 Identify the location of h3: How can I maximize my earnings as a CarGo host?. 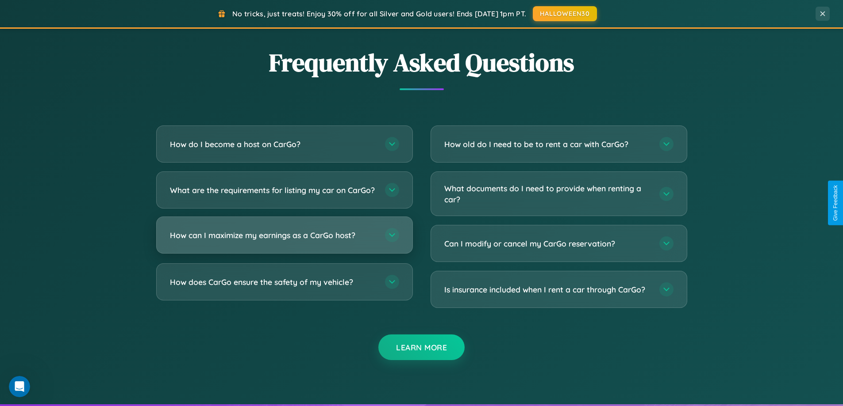
(273, 235).